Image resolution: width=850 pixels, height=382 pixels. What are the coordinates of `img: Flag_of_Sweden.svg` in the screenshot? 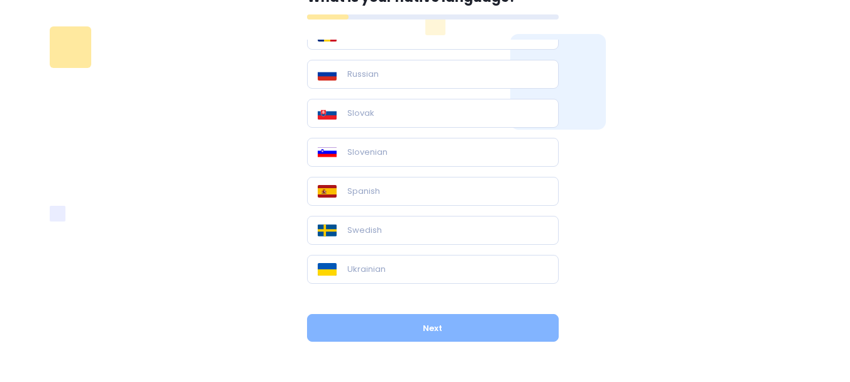 It's located at (327, 230).